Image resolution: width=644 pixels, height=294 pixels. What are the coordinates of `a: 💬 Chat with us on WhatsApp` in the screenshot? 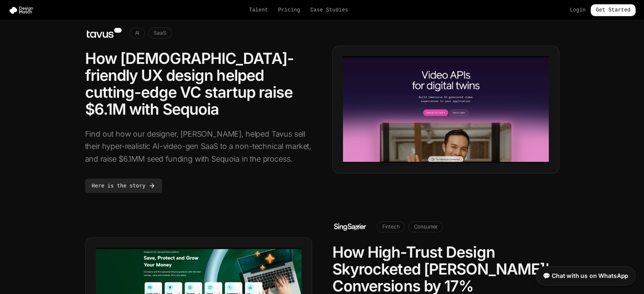 It's located at (585, 276).